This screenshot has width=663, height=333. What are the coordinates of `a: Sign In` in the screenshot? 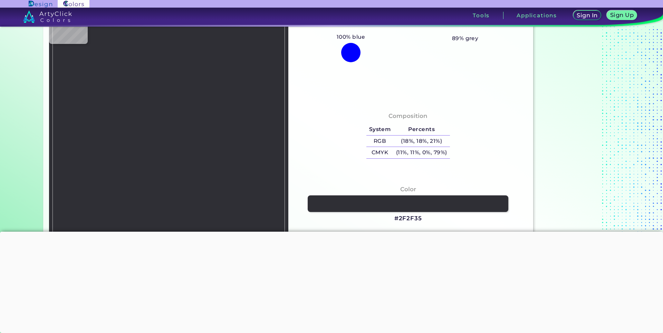 It's located at (587, 15).